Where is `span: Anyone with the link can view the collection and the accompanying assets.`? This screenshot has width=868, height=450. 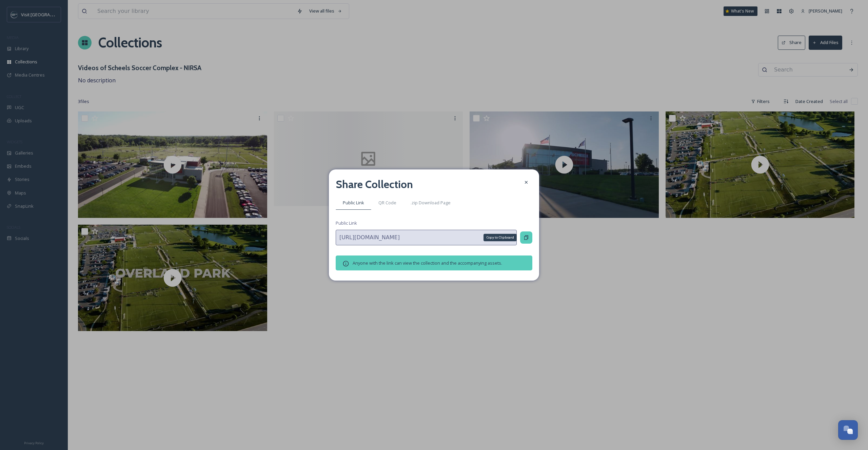 span: Anyone with the link can view the collection and the accompanying assets. is located at coordinates (427, 263).